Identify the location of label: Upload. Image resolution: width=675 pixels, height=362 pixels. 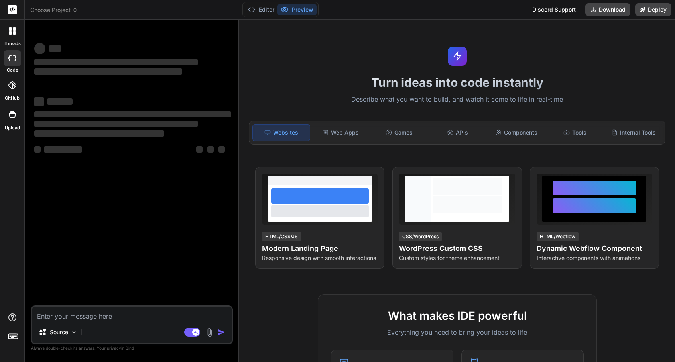
(12, 128).